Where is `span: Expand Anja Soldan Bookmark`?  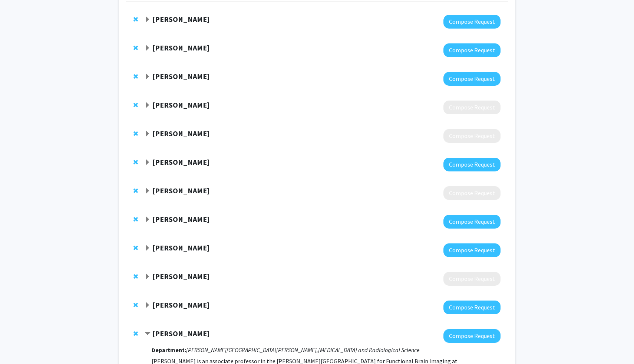
span: Expand Anja Soldan Bookmark is located at coordinates (148, 20).